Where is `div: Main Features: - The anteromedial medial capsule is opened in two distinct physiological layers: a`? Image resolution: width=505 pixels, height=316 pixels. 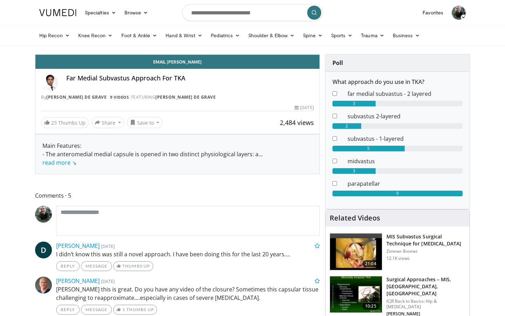
div: Main Features: - The anteromedial medial capsule is opened in two distinct physiological layers: a is located at coordinates (177, 154).